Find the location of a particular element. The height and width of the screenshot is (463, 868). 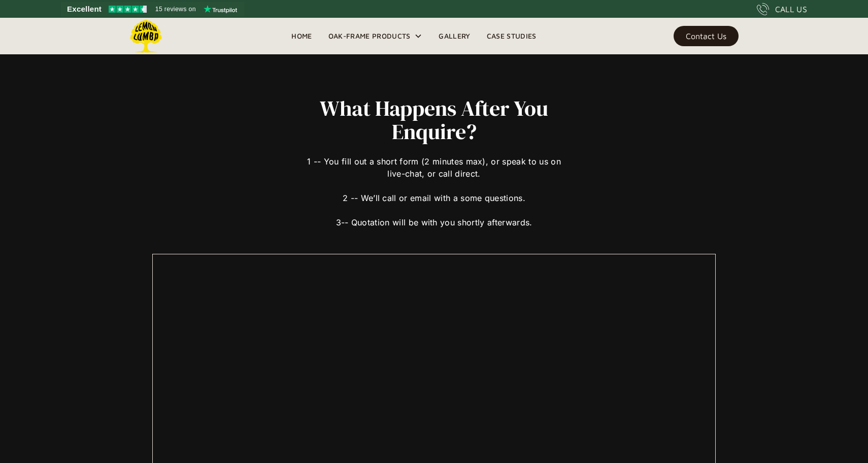

a: Home is located at coordinates (302, 36).